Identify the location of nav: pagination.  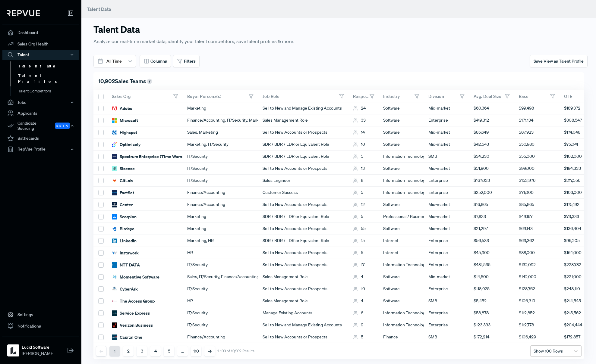
(175, 351).